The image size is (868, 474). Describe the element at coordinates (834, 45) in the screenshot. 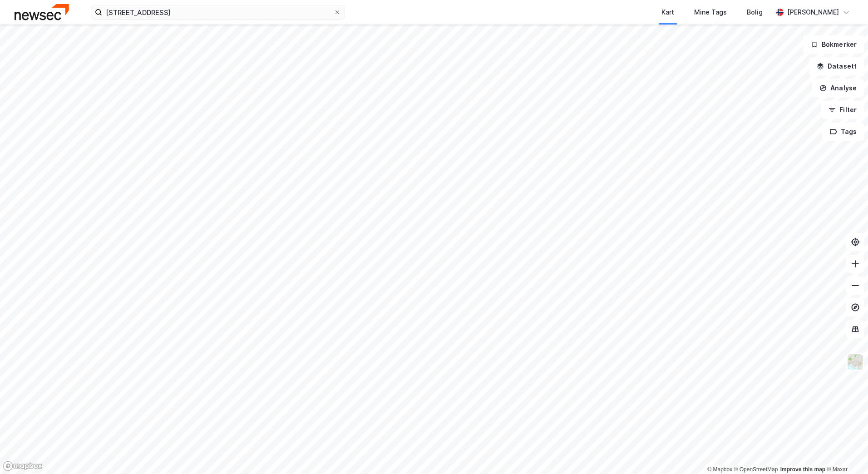

I see `button: Bokmerker` at that location.